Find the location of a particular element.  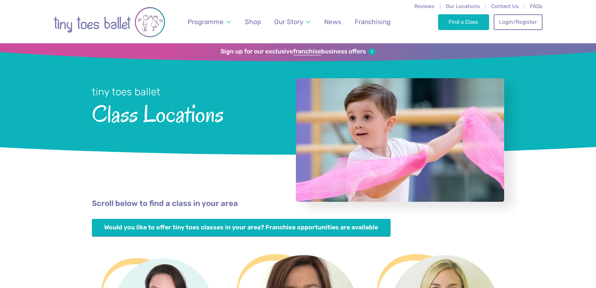

span: Class Locations is located at coordinates (185, 113).